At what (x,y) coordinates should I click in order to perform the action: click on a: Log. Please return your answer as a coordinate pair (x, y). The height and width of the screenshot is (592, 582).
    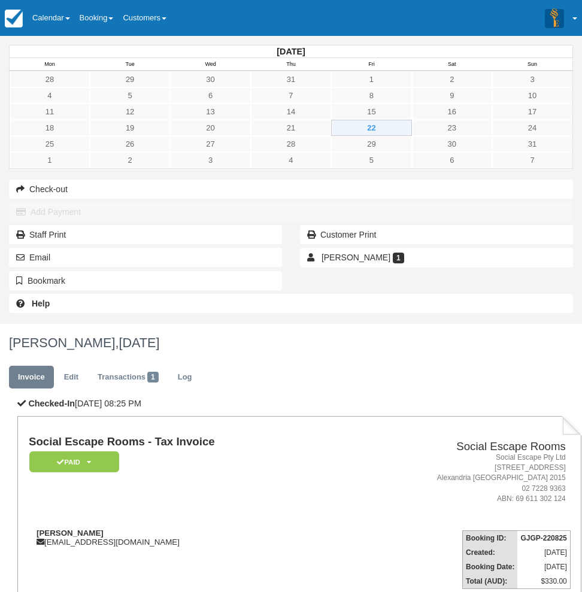
    Looking at the image, I should click on (185, 377).